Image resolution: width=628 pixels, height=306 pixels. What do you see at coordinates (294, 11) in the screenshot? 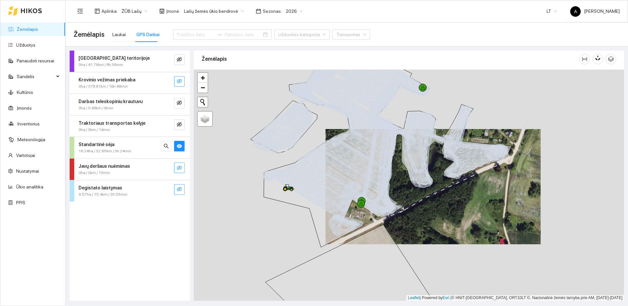
I see `span: 2026` at bounding box center [294, 11].